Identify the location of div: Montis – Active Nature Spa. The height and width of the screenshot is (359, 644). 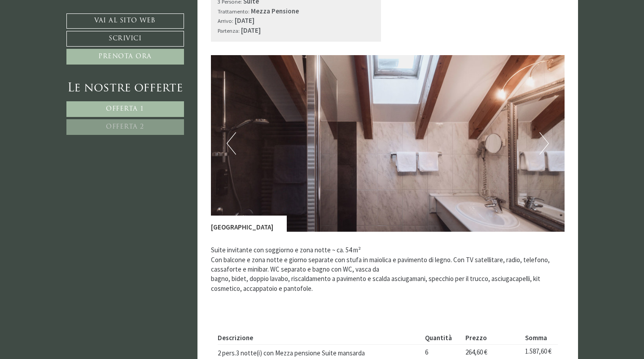
(66, 29).